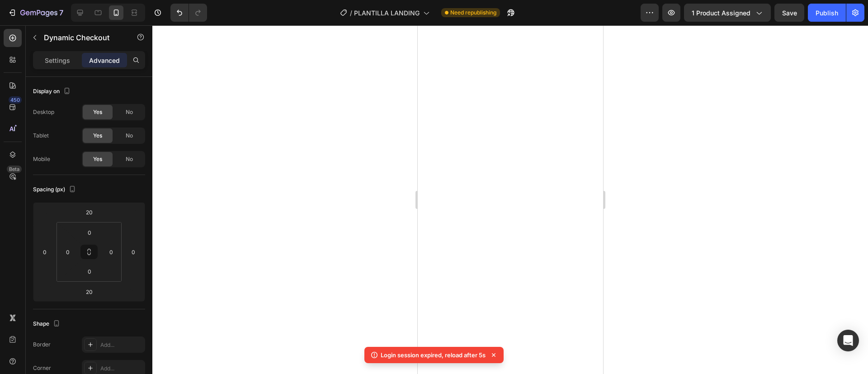  Describe the element at coordinates (42, 368) in the screenshot. I see `div: Corner` at that location.